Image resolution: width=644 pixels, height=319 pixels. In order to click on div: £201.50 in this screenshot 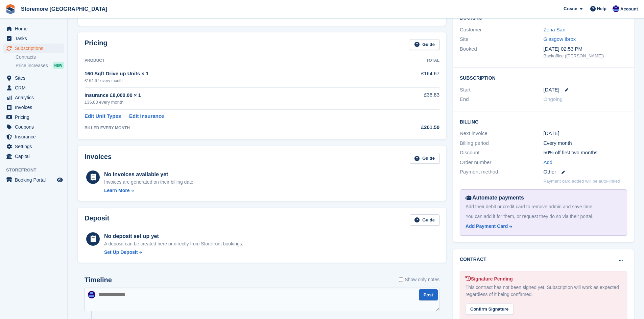, I will do `click(406, 127)`.